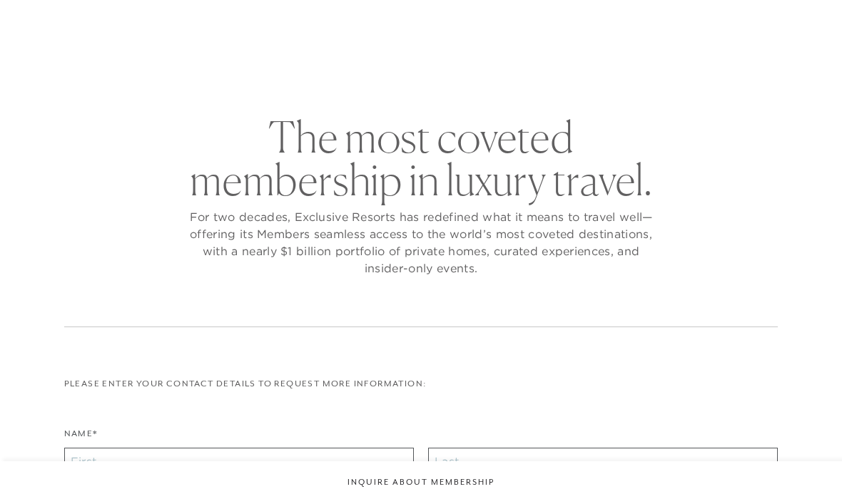 This screenshot has height=504, width=842. Describe the element at coordinates (421, 158) in the screenshot. I see `h2: The most coveted membership in luxury travel.` at that location.